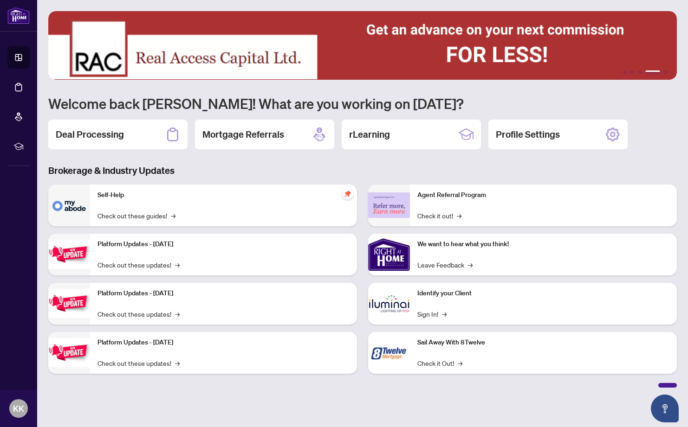 The width and height of the screenshot is (688, 427). Describe the element at coordinates (19, 409) in the screenshot. I see `span: KK` at that location.